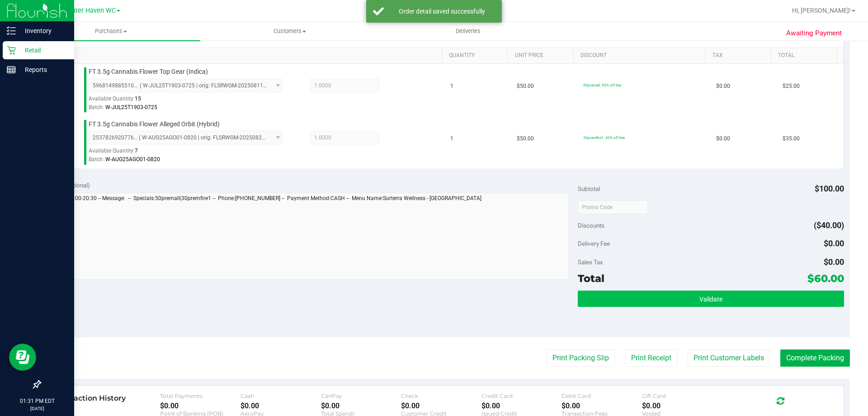 This screenshot has width=868, height=416. What do you see at coordinates (591, 278) in the screenshot?
I see `span: Total` at bounding box center [591, 278].